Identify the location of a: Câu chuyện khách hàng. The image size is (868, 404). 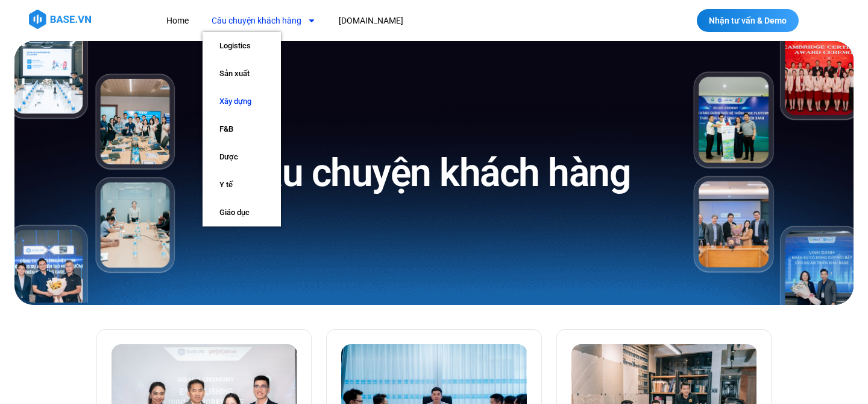
(263, 21).